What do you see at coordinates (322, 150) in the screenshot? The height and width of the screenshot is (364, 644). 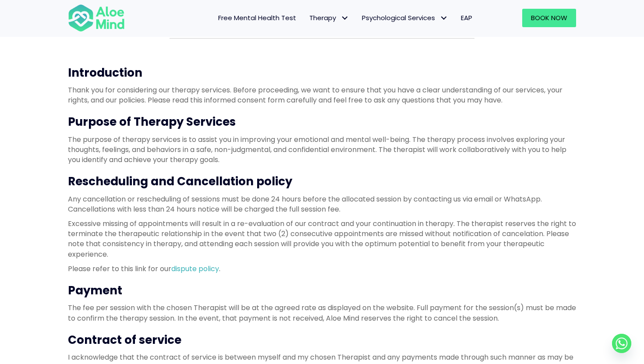 I see `p: The purpose of therapy services is to assist you in improving your emotional and mental well-bein...` at bounding box center [322, 150].